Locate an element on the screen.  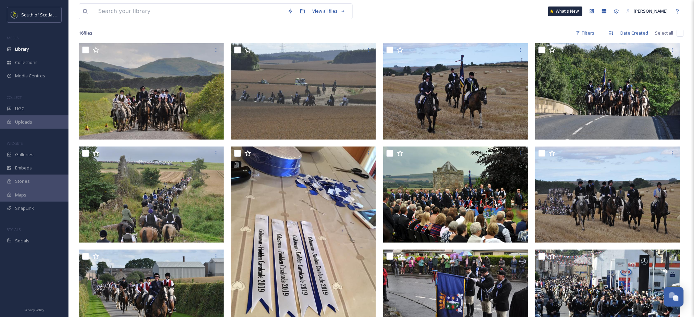
div: View all files is located at coordinates (329, 11).